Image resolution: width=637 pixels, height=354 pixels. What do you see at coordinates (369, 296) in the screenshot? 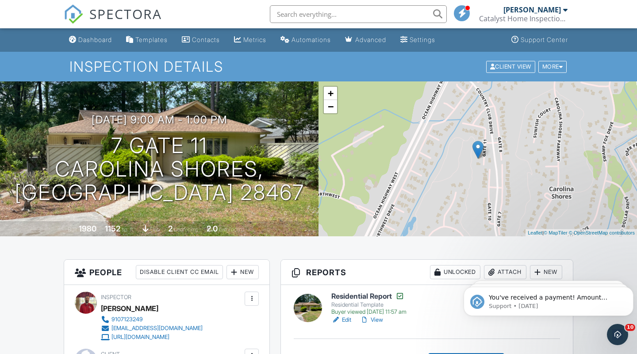
I see `h6: Residential Report` at bounding box center [369, 296].